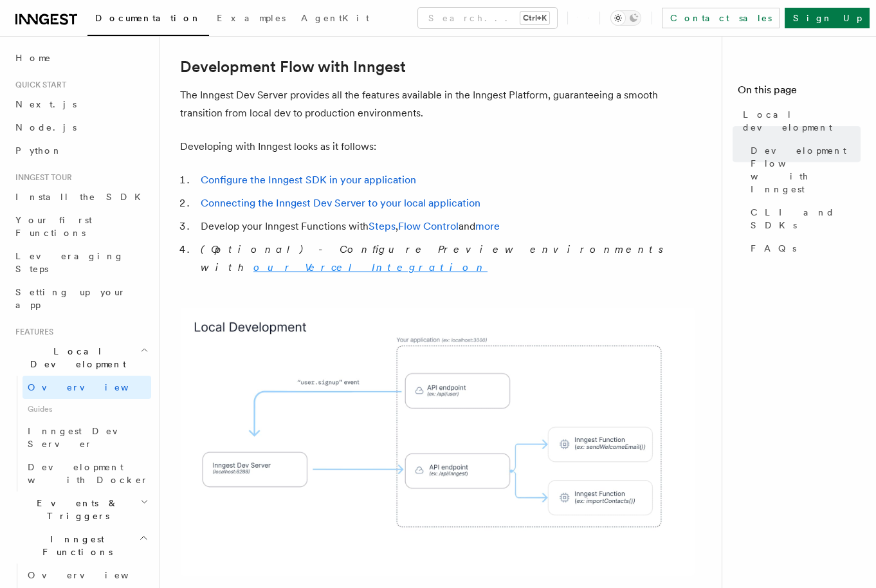  I want to click on span: Leveraging Steps, so click(69, 263).